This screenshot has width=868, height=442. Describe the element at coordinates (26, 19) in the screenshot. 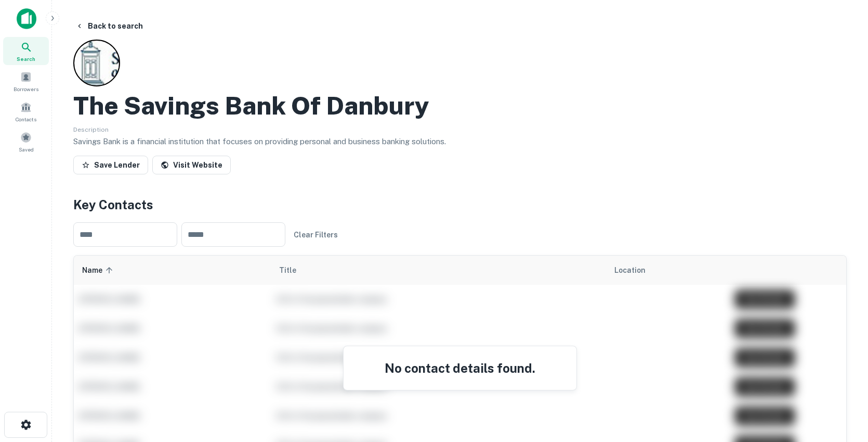

I see `img: capitalize-icon.png` at that location.